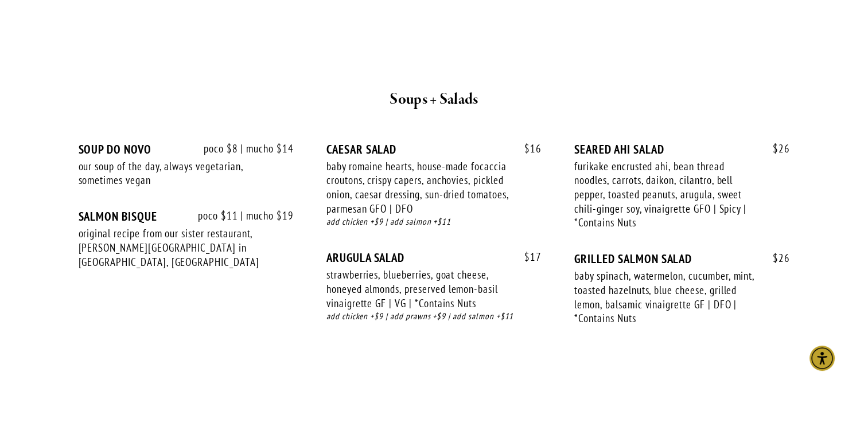 This screenshot has width=868, height=423. Describe the element at coordinates (681, 149) in the screenshot. I see `div: SEARED AHI SALAD` at that location.